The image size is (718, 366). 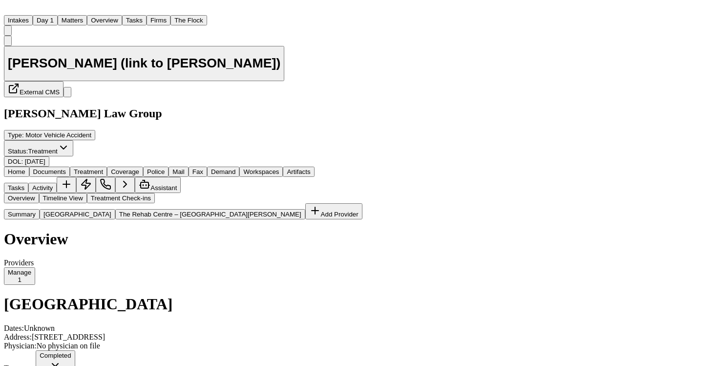 I want to click on span: Police, so click(x=156, y=171).